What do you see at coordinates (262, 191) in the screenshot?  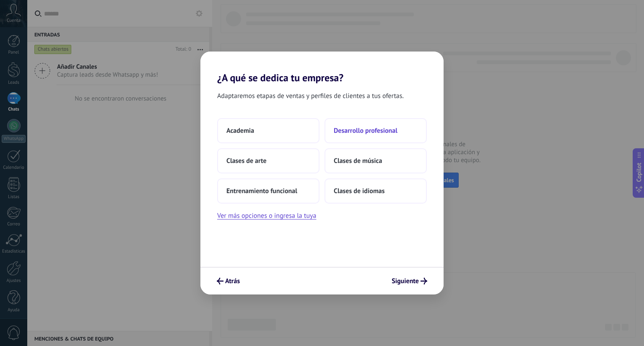 I see `span: Entrenamiento funcional` at bounding box center [262, 191].